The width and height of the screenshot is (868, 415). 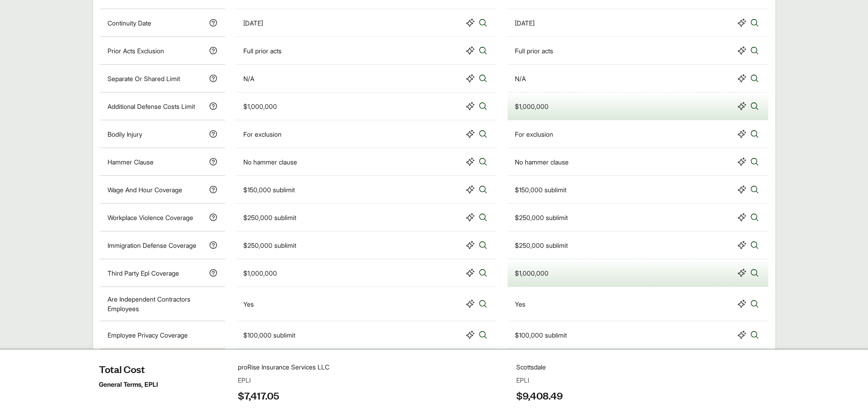 I want to click on p: Workplace Violence Coverage, so click(x=150, y=217).